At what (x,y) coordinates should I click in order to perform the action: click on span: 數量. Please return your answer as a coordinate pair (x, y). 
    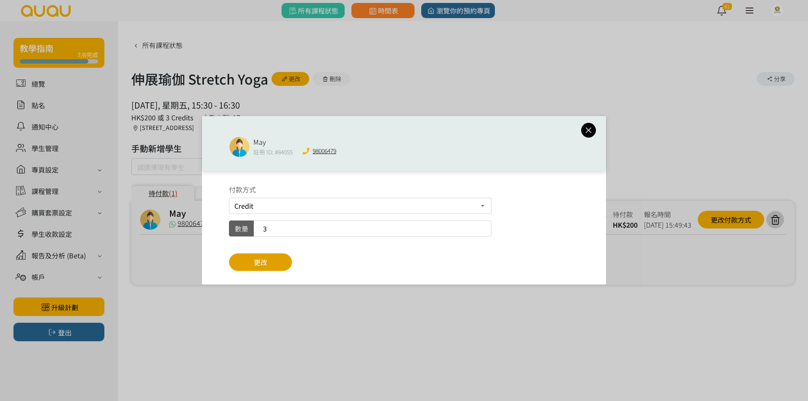
    Looking at the image, I should click on (242, 228).